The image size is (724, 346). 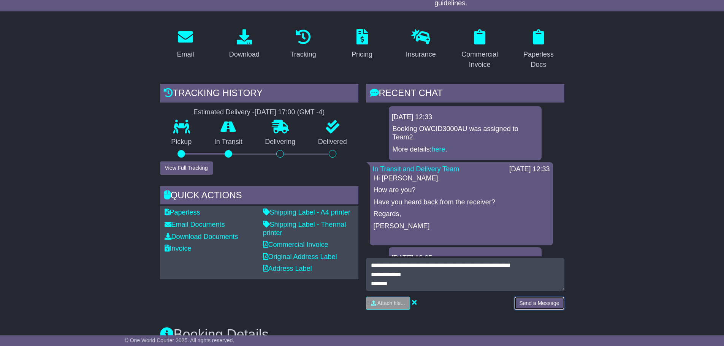 I want to click on a: Shipping Label - A4 printer, so click(x=307, y=213).